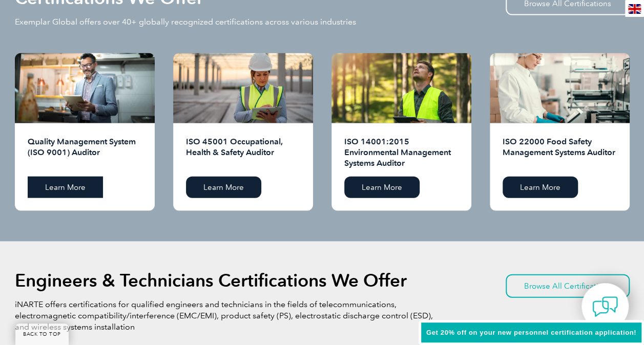  I want to click on span: Get 20% off on your new personnel certification application!, so click(531, 332).